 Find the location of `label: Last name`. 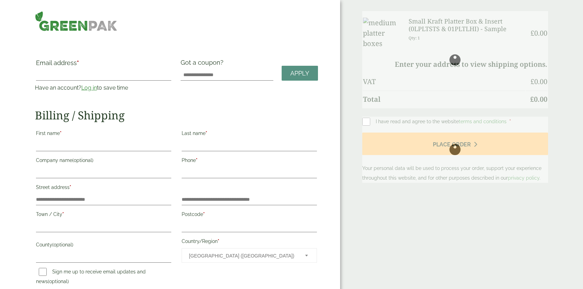

label: Last name is located at coordinates (249, 134).